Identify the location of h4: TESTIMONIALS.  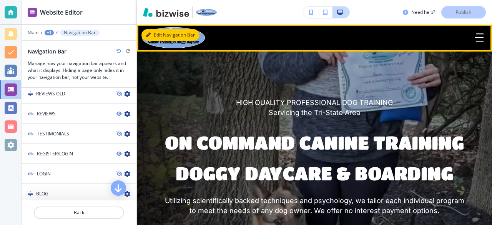
(53, 134).